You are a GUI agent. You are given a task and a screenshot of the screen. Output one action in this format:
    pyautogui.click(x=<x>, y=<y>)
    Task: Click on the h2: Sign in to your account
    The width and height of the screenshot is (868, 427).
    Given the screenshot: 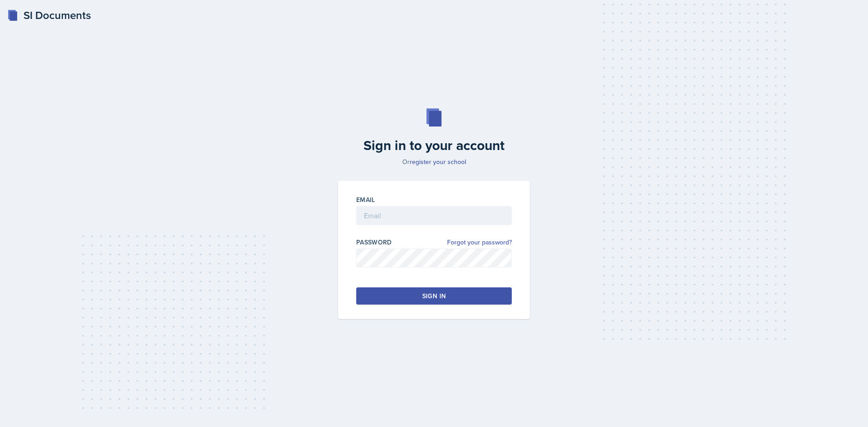 What is the action you would take?
    pyautogui.click(x=434, y=145)
    